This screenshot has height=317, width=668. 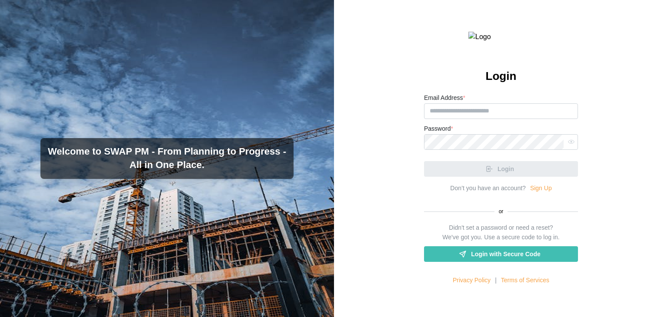 What do you see at coordinates (525, 281) in the screenshot?
I see `a: Terms of Services` at bounding box center [525, 281].